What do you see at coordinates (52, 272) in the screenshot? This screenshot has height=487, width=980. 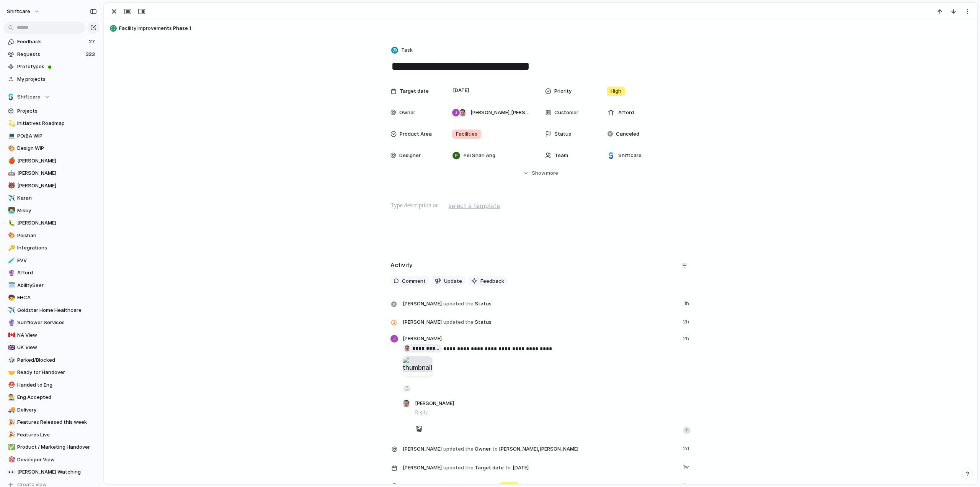 I see `a: 🔮Afford` at bounding box center [52, 272].